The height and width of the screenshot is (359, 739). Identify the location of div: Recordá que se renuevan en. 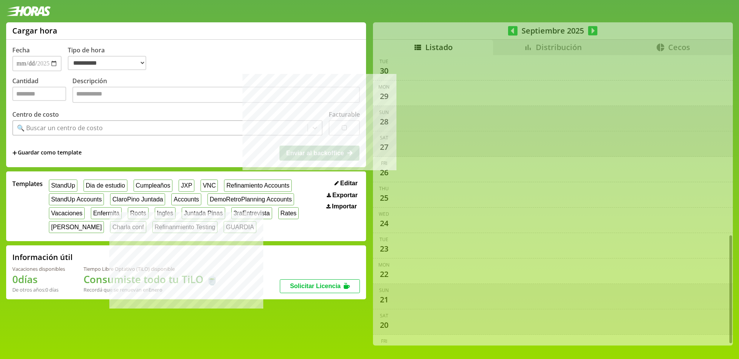
(151, 289).